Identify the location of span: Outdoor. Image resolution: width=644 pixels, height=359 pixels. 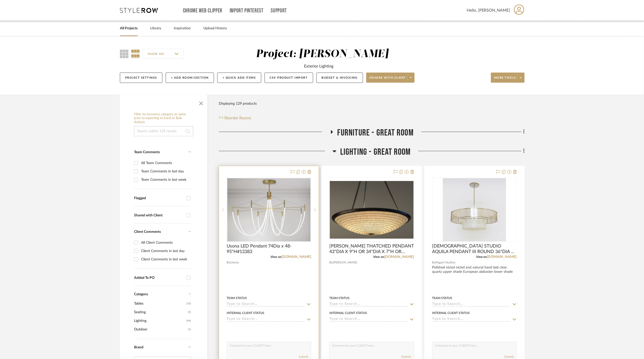
(161, 330).